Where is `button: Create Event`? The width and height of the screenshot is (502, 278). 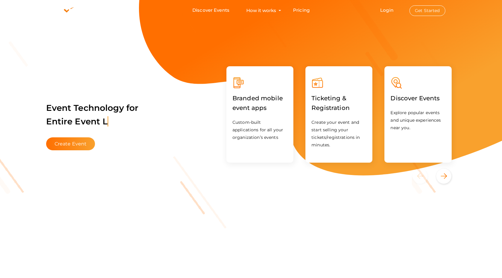
button: Create Event is located at coordinates (71, 144).